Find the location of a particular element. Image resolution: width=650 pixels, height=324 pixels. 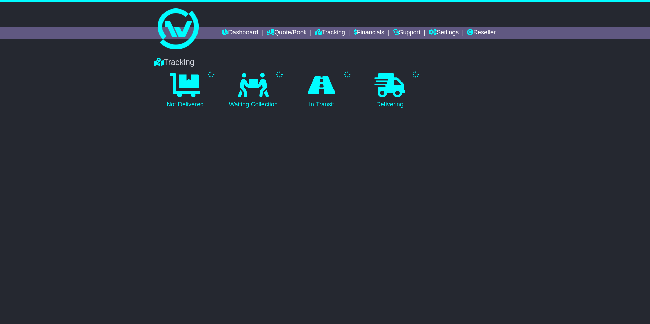

a: Quote/Book is located at coordinates (287, 33).